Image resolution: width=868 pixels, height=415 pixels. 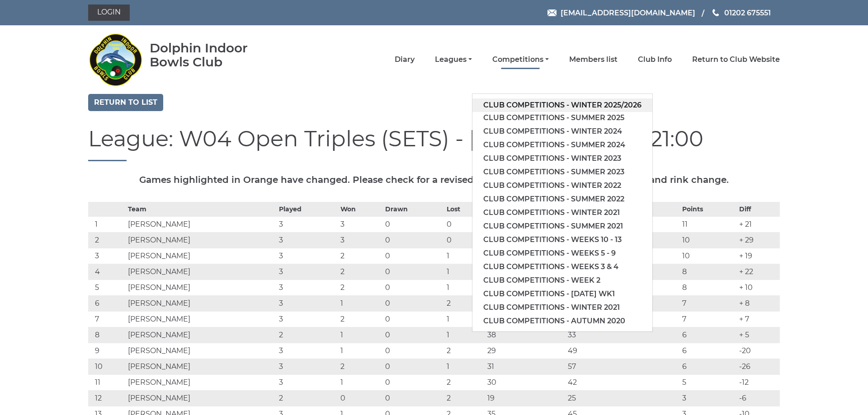 What do you see at coordinates (758, 319) in the screenshot?
I see `td: + 7` at bounding box center [758, 319].